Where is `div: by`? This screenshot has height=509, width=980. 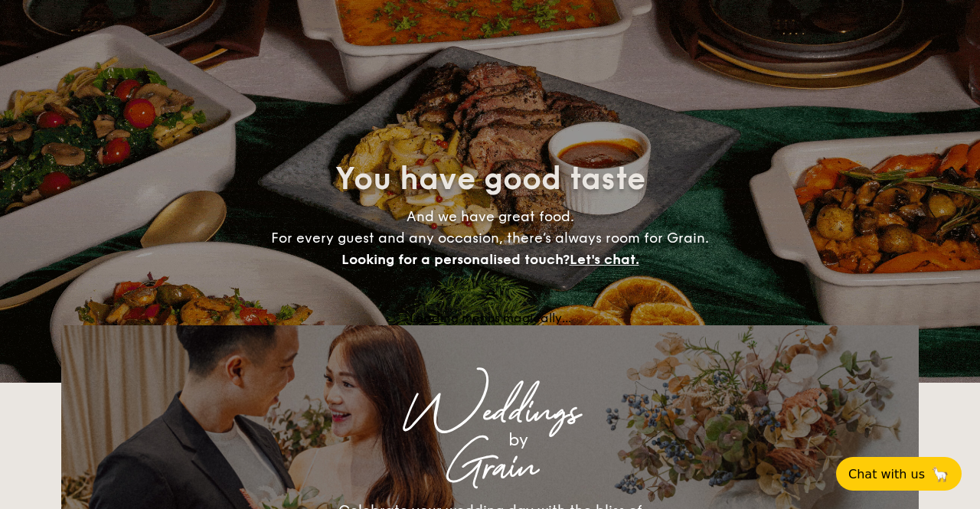
div: by is located at coordinates (519, 440).